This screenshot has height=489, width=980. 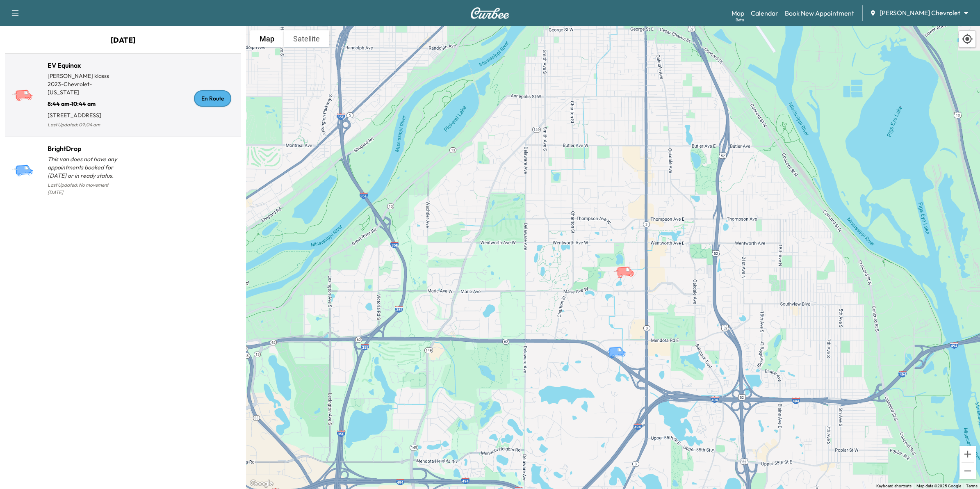 What do you see at coordinates (968, 454) in the screenshot?
I see `button: Zoom in` at bounding box center [968, 454].